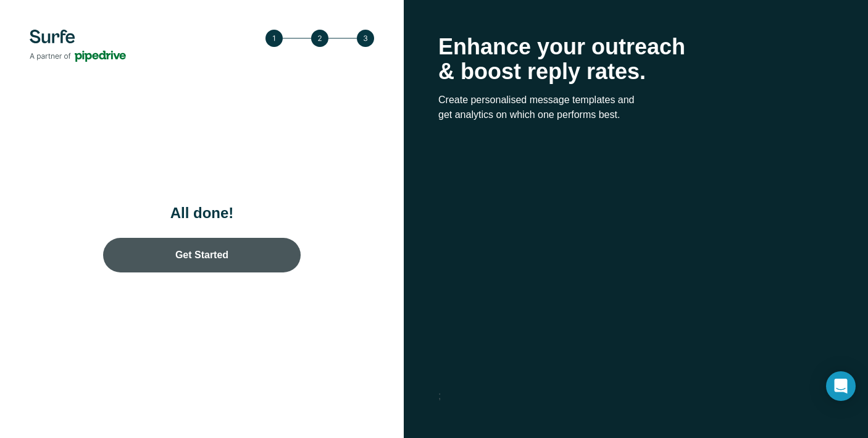 The width and height of the screenshot is (868, 438). I want to click on p: get analytics on which one performs best., so click(636, 115).